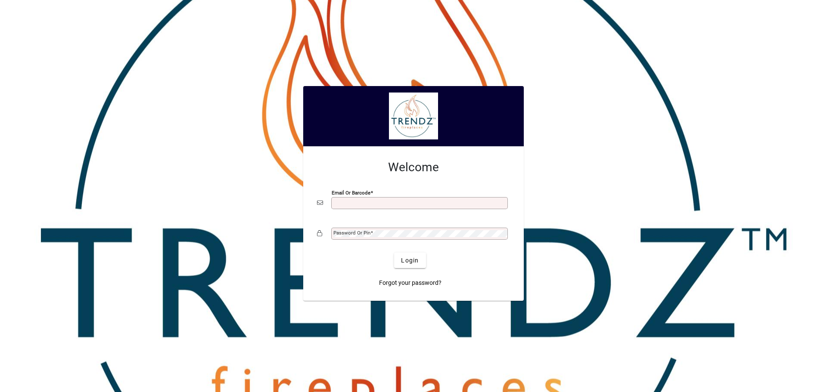  I want to click on h2: Welcome, so click(414, 168).